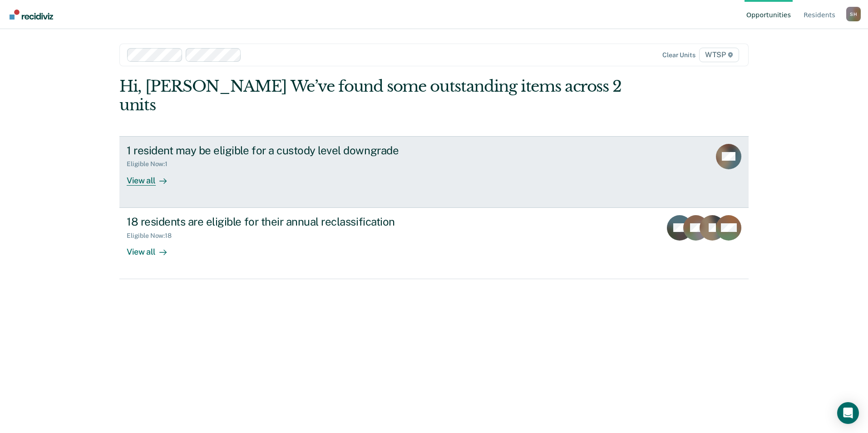  What do you see at coordinates (847, 413) in the screenshot?
I see `div: Open Intercom Messenger` at bounding box center [847, 413].